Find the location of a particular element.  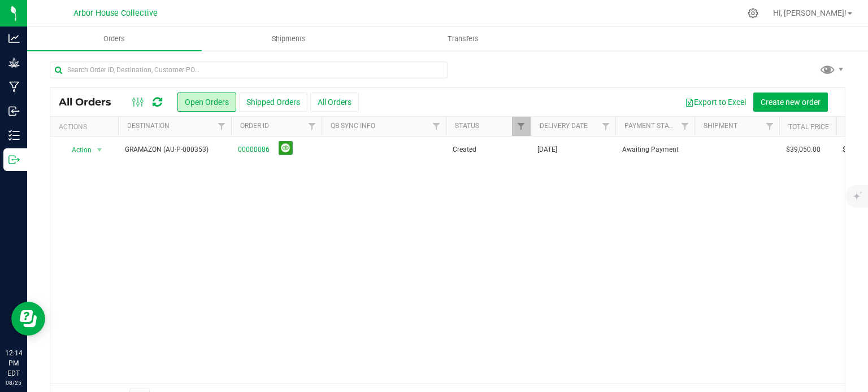

p: 12:14 PM EDT is located at coordinates (14, 364).